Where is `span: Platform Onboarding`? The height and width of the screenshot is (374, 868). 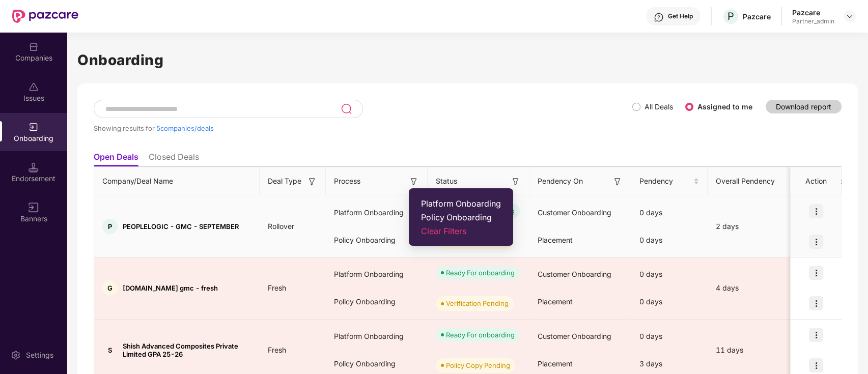 span: Platform Onboarding is located at coordinates (461, 203).